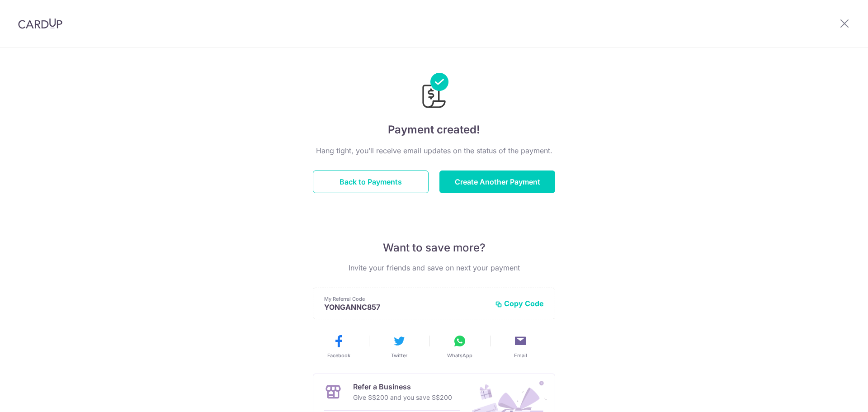 Image resolution: width=868 pixels, height=412 pixels. What do you see at coordinates (406, 299) in the screenshot?
I see `p: My Referral Code` at bounding box center [406, 299].